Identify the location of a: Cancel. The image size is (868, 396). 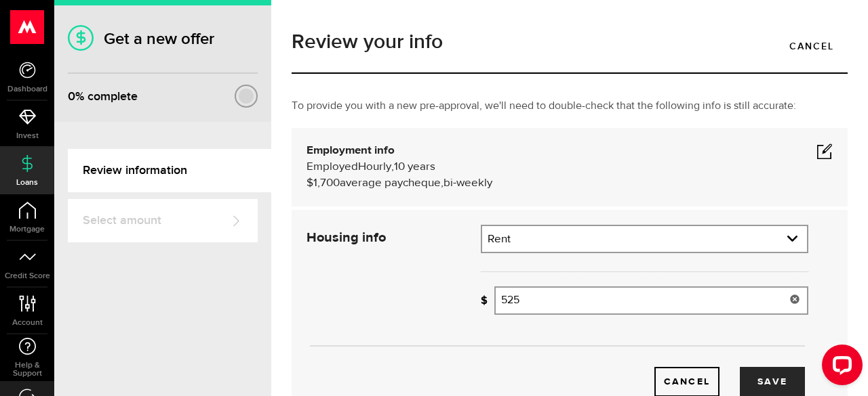
(812, 46).